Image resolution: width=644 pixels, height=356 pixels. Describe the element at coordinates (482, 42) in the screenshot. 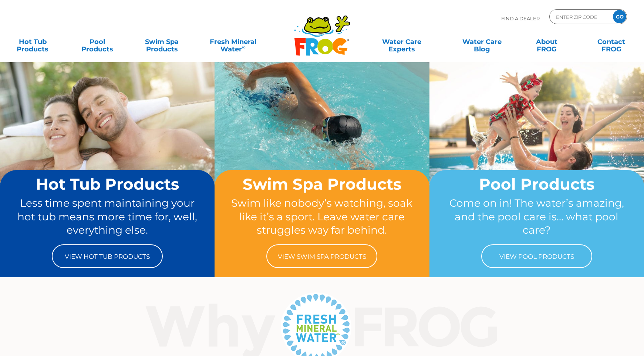

I see `a: Water CareBlog` at that location.